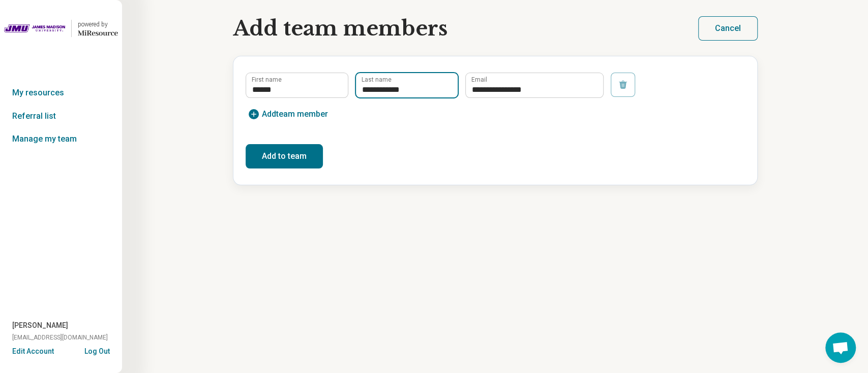 This screenshot has width=868, height=373. What do you see at coordinates (728, 28) in the screenshot?
I see `button: Cancel` at bounding box center [728, 28].